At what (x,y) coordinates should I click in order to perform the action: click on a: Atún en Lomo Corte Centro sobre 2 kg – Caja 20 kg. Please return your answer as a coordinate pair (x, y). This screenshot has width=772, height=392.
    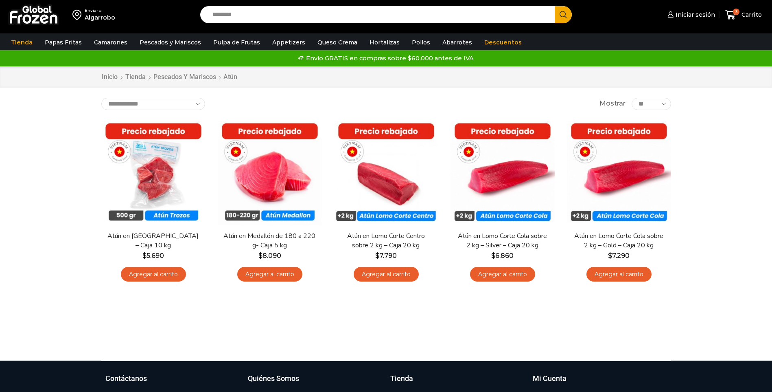
    Looking at the image, I should click on (386, 241).